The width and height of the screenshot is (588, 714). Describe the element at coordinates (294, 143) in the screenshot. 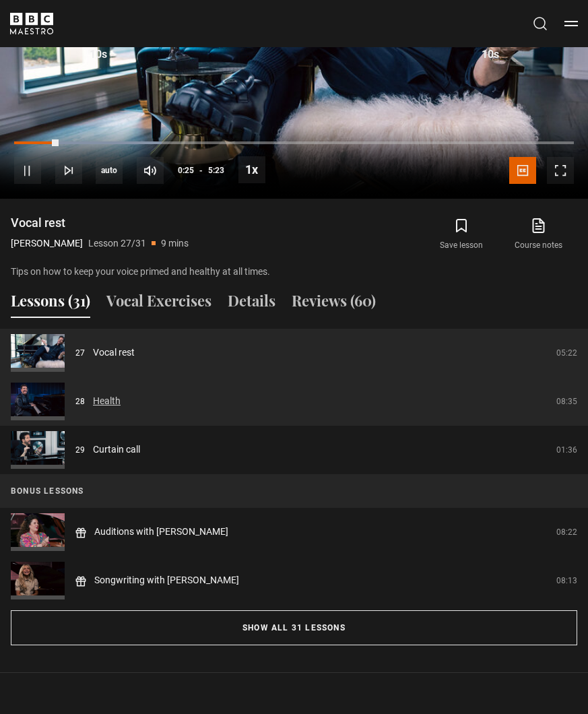

I see `div: Progress Bar` at that location.